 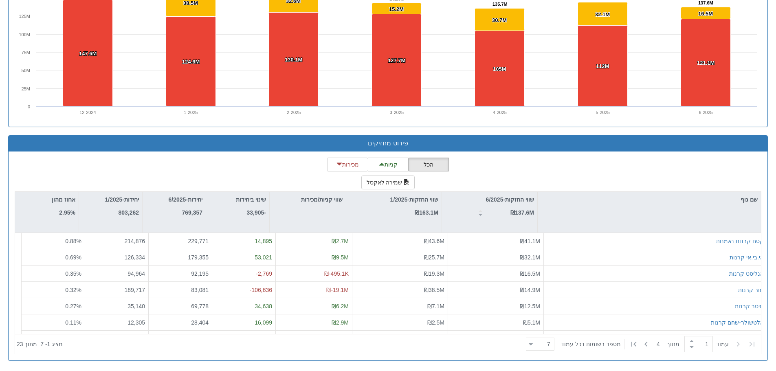 What do you see at coordinates (499, 69) in the screenshot?
I see `tspan: 105M` at bounding box center [499, 69].